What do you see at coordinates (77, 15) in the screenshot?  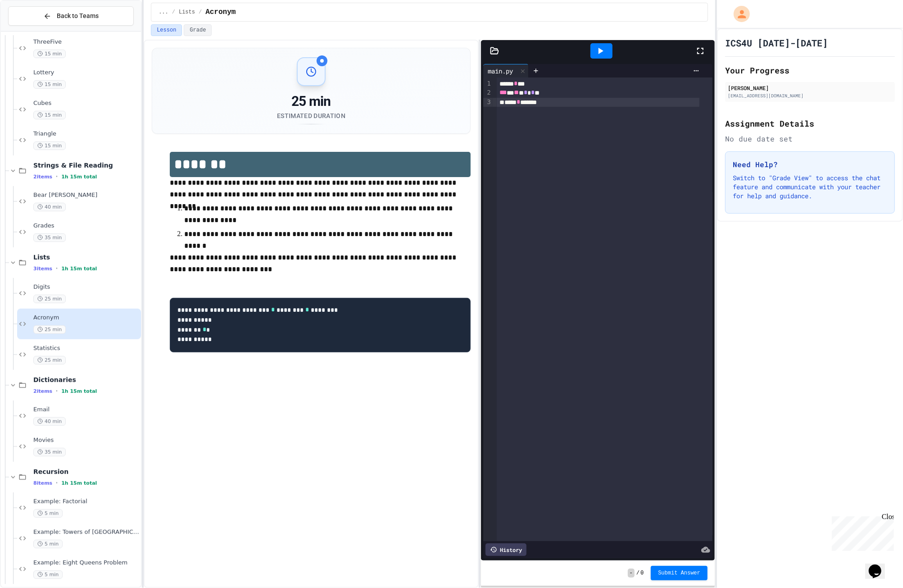 I see `span: Back to Teams` at bounding box center [77, 15].